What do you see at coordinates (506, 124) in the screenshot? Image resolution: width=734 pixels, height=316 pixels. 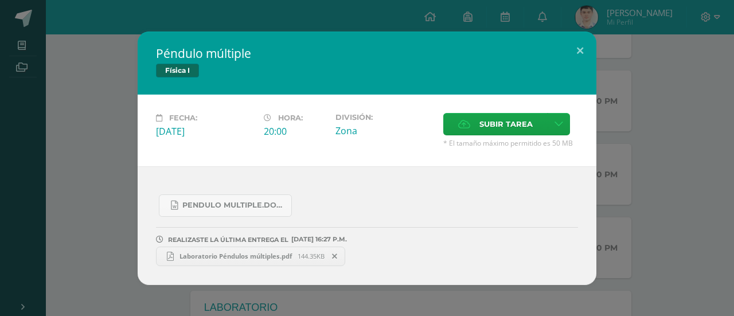 I see `span: Subir tarea` at bounding box center [506, 124].